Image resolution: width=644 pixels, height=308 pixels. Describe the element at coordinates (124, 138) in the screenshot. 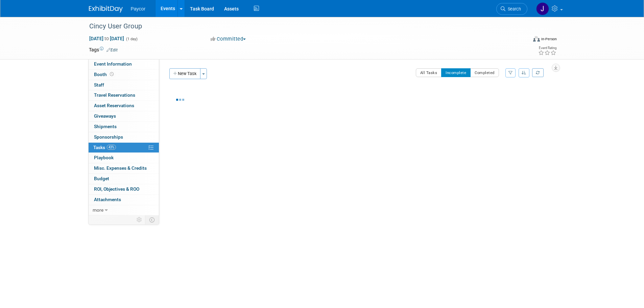

I see `a: Sponsorships` at that location.